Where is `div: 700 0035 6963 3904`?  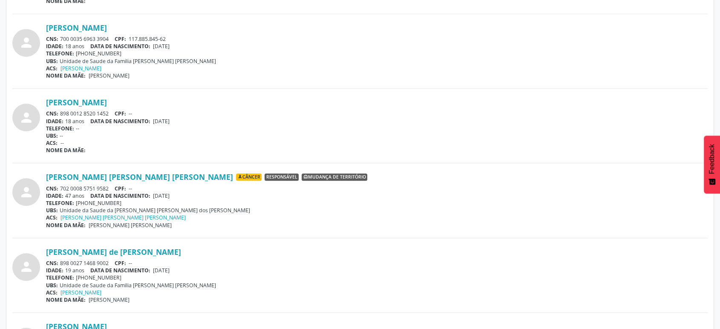
div: 700 0035 6963 3904 is located at coordinates (376, 39).